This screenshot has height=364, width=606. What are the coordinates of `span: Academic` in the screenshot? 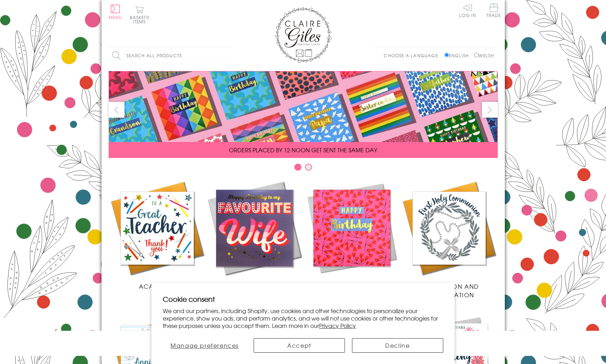 It's located at (157, 286).